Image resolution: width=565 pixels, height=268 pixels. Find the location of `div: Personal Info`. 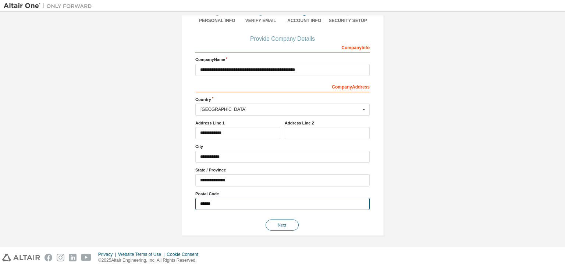

div: Personal Info is located at coordinates (217, 21).